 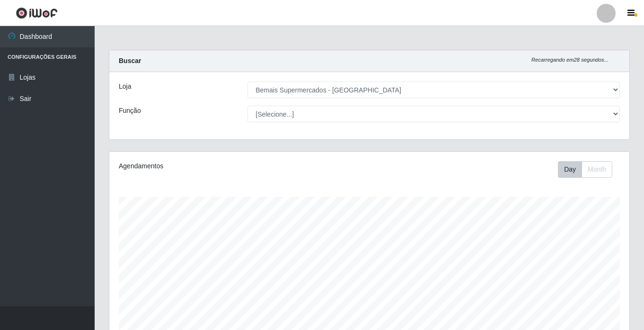 I want to click on div: Agendamentos, so click(x=219, y=166).